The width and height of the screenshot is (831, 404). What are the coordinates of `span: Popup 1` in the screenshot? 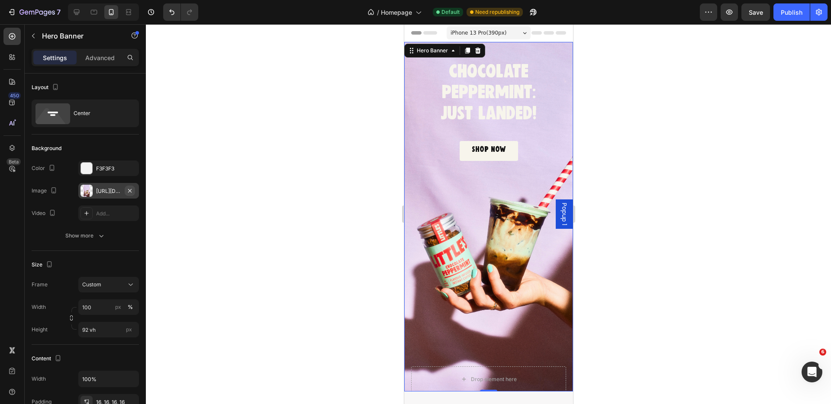 It's located at (160, 190).